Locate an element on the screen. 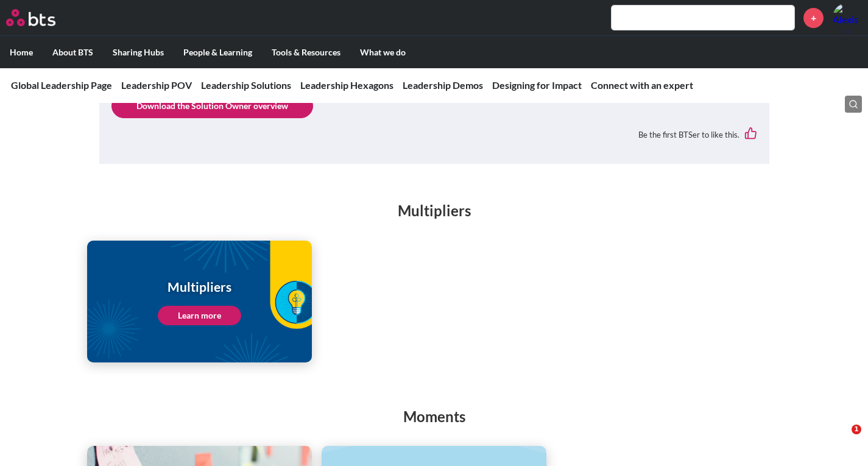  img: BTS Logo is located at coordinates (31, 18).